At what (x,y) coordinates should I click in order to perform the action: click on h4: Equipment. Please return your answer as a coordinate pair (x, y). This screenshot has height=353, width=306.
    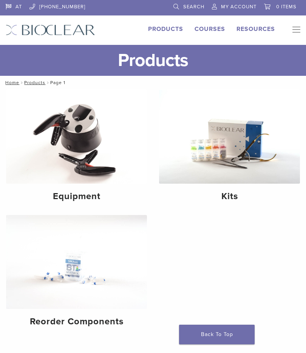
    Looking at the image, I should click on (76, 197).